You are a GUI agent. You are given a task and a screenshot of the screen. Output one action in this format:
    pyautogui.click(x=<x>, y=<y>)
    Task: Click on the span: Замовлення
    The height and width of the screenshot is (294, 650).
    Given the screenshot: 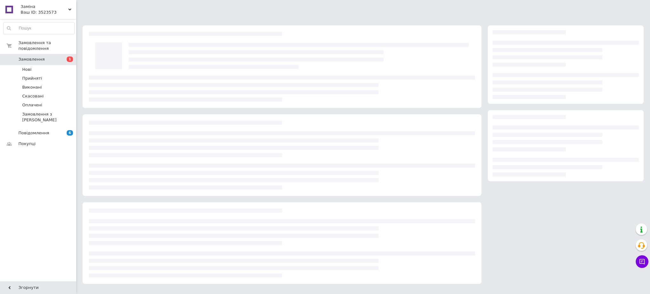 What is the action you would take?
    pyautogui.click(x=31, y=59)
    